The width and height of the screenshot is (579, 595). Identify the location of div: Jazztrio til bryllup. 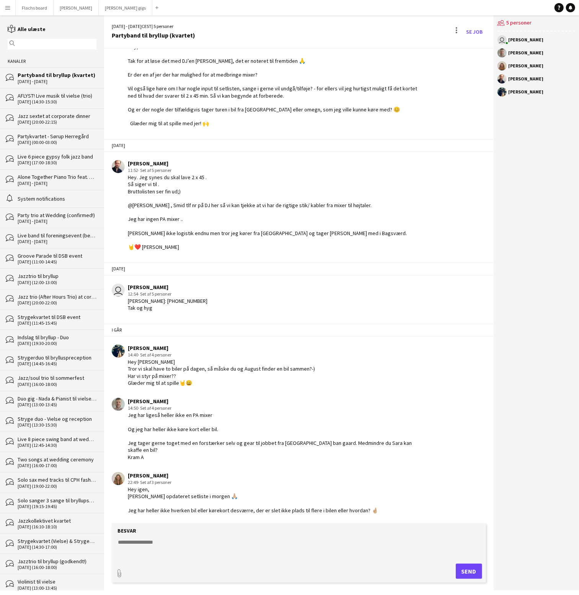
(57, 276).